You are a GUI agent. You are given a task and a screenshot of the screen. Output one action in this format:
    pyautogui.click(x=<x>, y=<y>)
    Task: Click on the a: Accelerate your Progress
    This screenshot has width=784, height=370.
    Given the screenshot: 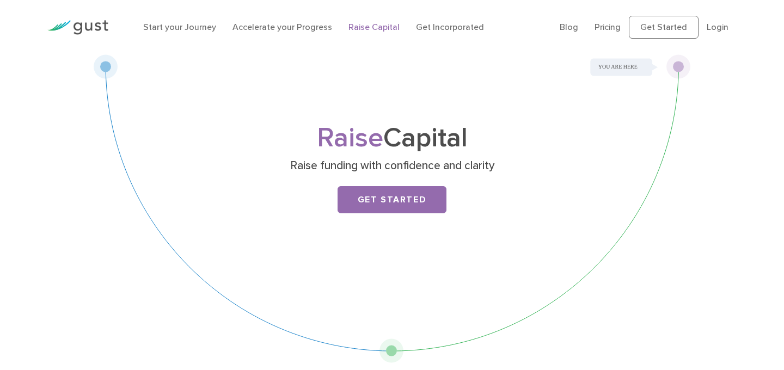 What is the action you would take?
    pyautogui.click(x=282, y=27)
    